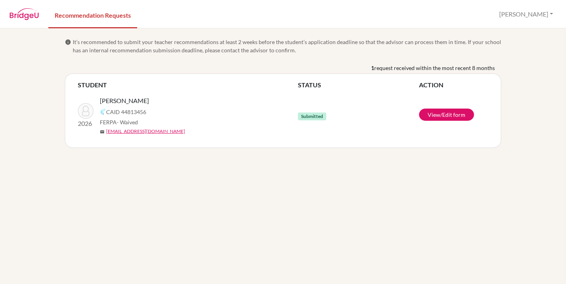  Describe the element at coordinates (86, 123) in the screenshot. I see `p: 2026` at that location.